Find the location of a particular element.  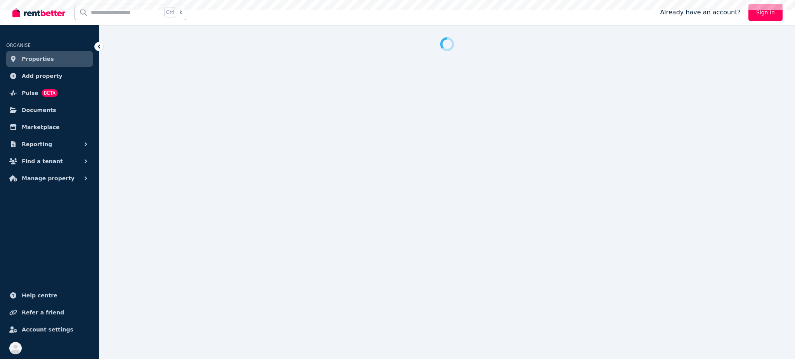

span: ORGANISE is located at coordinates (18, 45).